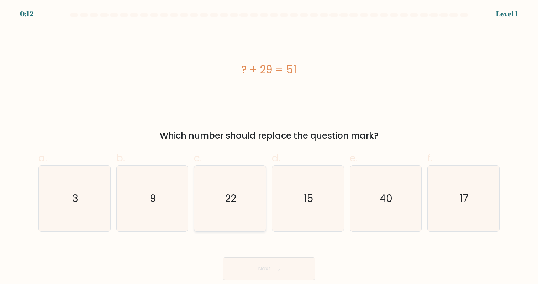 This screenshot has height=284, width=538. Describe the element at coordinates (507, 14) in the screenshot. I see `div: Level 1` at that location.